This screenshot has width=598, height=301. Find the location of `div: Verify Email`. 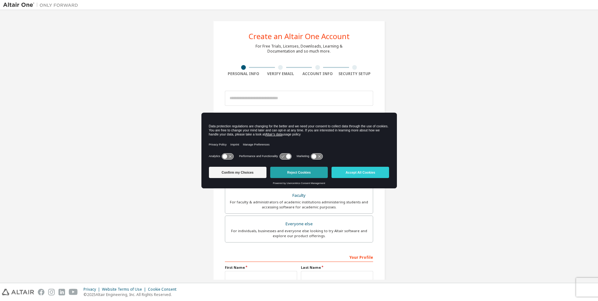

div: Verify Email is located at coordinates (280, 74).